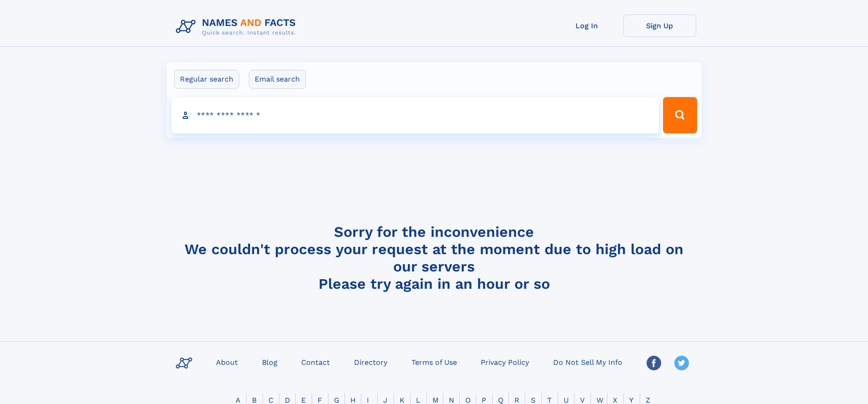  I want to click on a: Do Not Sell My Info, so click(587, 362).